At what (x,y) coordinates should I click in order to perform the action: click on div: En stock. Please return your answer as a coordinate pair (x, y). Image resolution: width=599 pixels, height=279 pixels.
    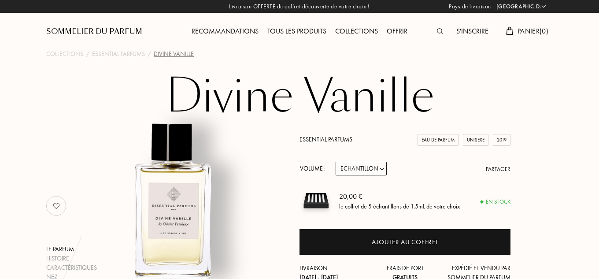
    Looking at the image, I should click on (496, 202).